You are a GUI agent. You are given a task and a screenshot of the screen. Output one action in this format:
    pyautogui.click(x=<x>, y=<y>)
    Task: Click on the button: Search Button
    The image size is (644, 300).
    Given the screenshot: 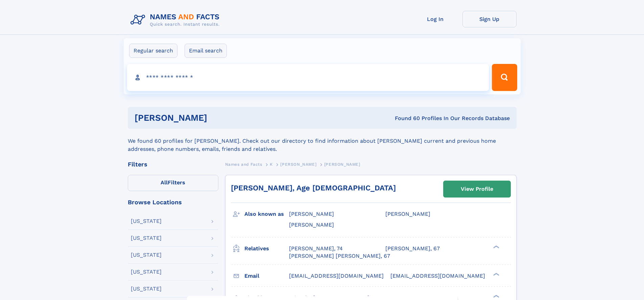 What is the action you would take?
    pyautogui.click(x=505, y=77)
    